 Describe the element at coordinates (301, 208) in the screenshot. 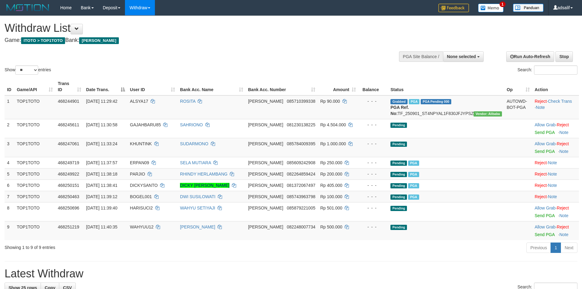

I see `span: Copy 085879221005 to clipboard` at that location.